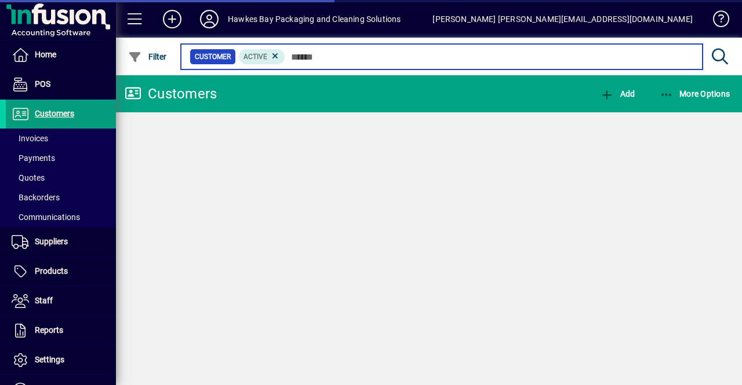 This screenshot has width=742, height=385. Describe the element at coordinates (35, 198) in the screenshot. I see `span: Backorders` at that location.